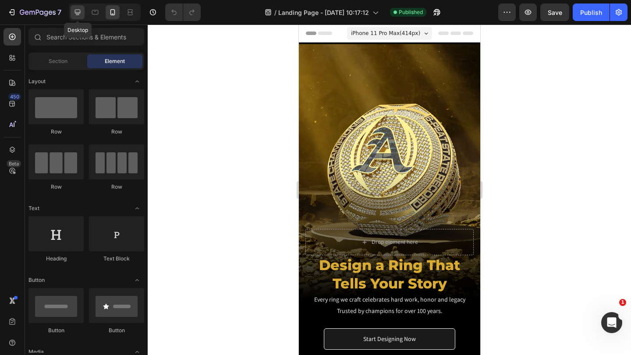 The image size is (631, 355). Describe the element at coordinates (14, 164) in the screenshot. I see `div: Beta` at that location.